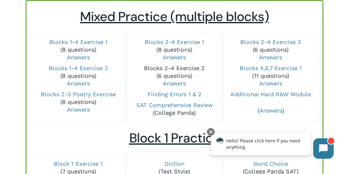 This screenshot has width=349, height=174. Describe the element at coordinates (174, 42) in the screenshot. I see `a: Blocks 2-4 Exercise 1` at that location.